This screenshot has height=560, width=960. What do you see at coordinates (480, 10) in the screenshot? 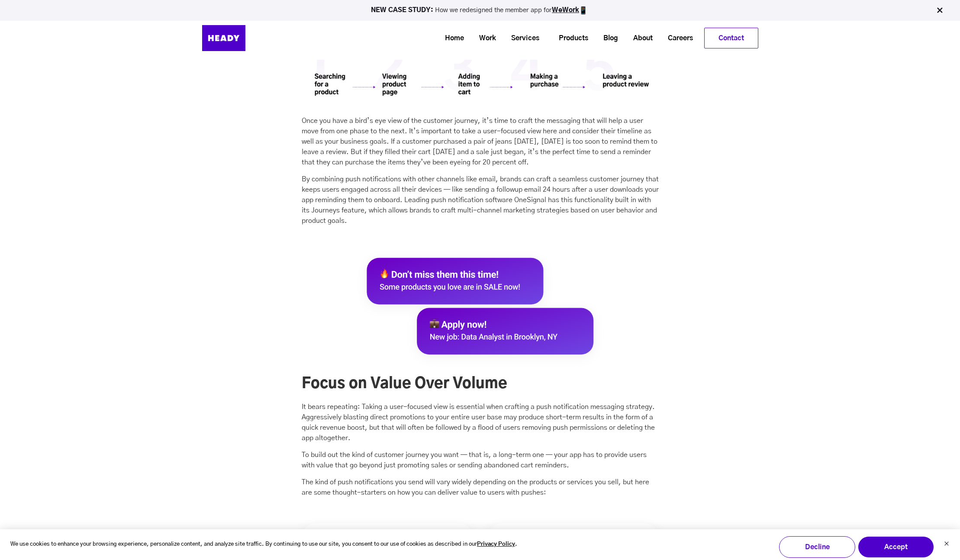
I see `p: How we redesigned the member app for` at bounding box center [480, 10].